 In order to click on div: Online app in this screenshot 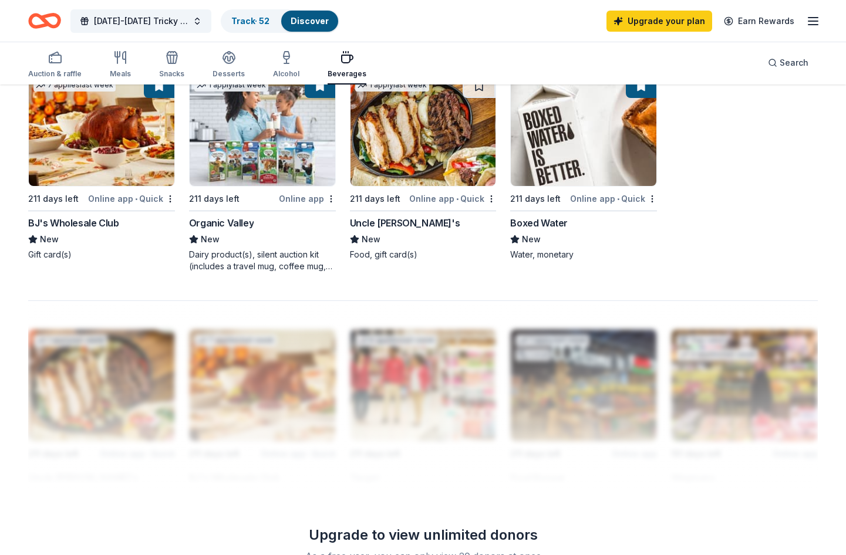, I will do `click(307, 198)`.